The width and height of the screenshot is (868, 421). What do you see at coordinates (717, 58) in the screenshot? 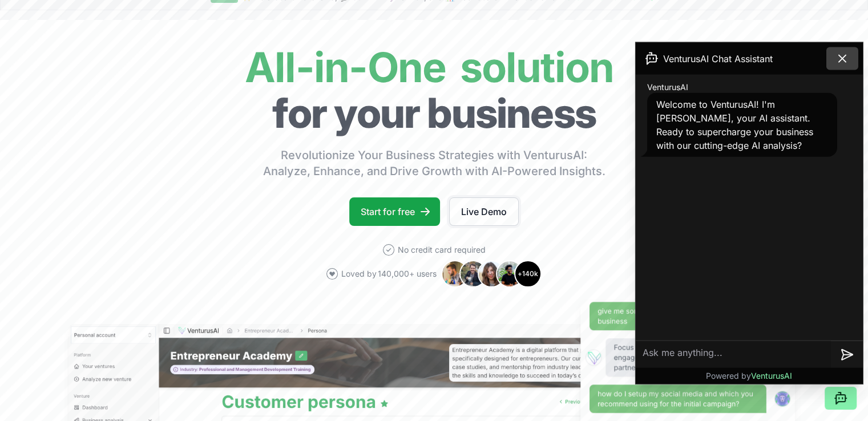
I see `span: VenturusAI Chat Assistant` at bounding box center [717, 58].